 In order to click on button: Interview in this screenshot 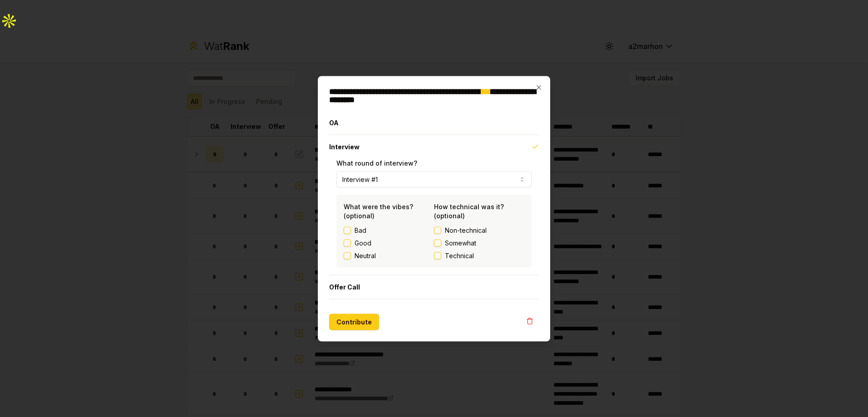, I will do `click(434, 146)`.